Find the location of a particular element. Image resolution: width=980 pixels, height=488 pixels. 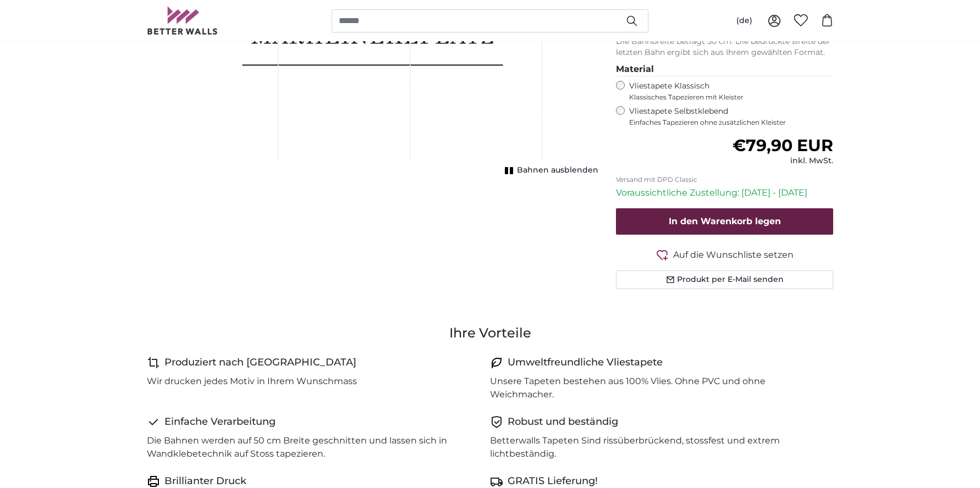

h3: Ihre Vorteile is located at coordinates (490, 333).